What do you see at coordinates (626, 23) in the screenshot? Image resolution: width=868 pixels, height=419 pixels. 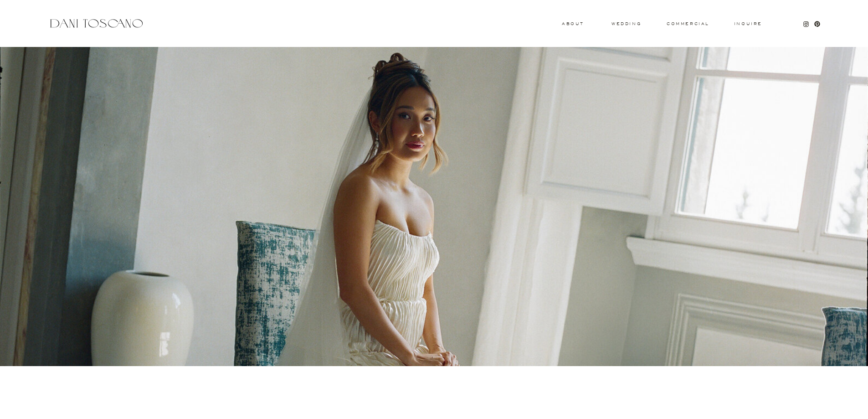 I see `a: wedding` at bounding box center [626, 23].